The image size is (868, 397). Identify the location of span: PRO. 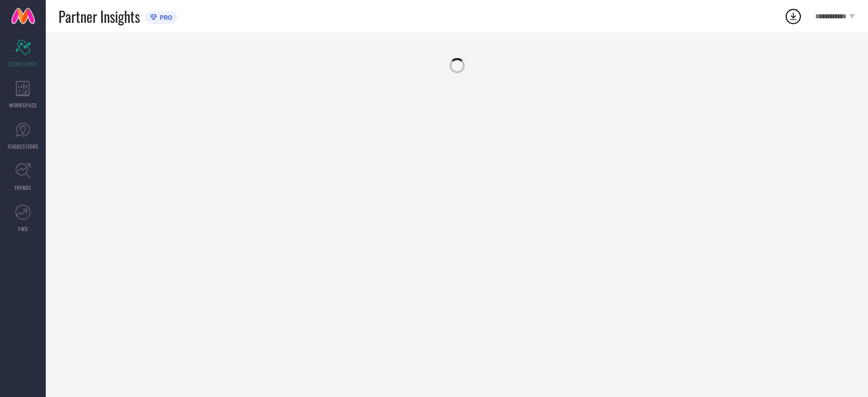
(165, 17).